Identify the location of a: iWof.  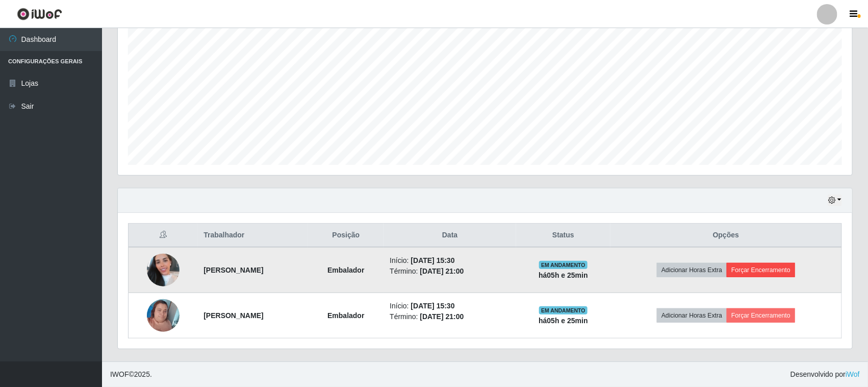
(853, 374).